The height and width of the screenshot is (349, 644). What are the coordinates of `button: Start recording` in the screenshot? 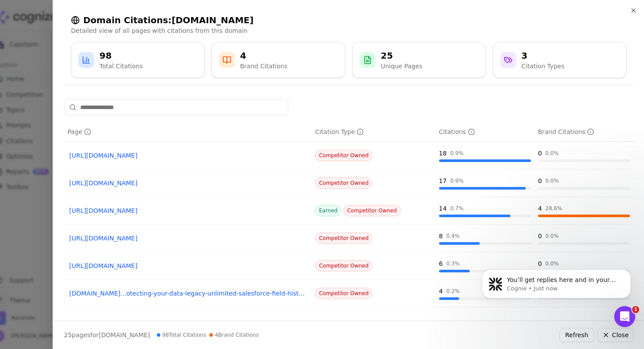 It's located at (59, 272).